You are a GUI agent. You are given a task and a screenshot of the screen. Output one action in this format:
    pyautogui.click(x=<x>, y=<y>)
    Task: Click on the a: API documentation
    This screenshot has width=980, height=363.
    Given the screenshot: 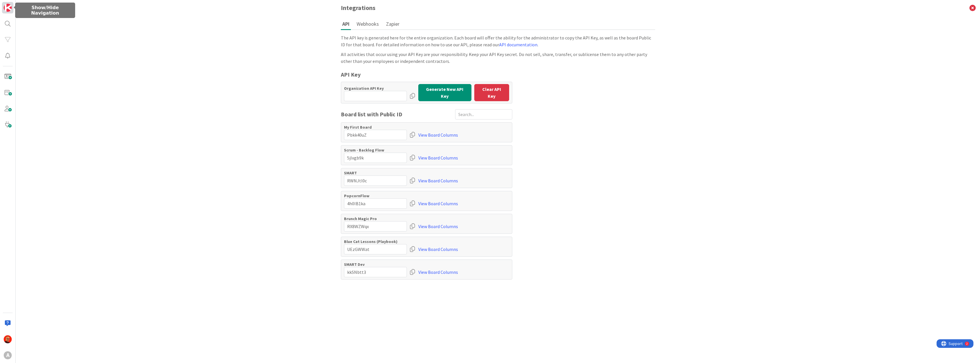 What is the action you would take?
    pyautogui.click(x=518, y=44)
    